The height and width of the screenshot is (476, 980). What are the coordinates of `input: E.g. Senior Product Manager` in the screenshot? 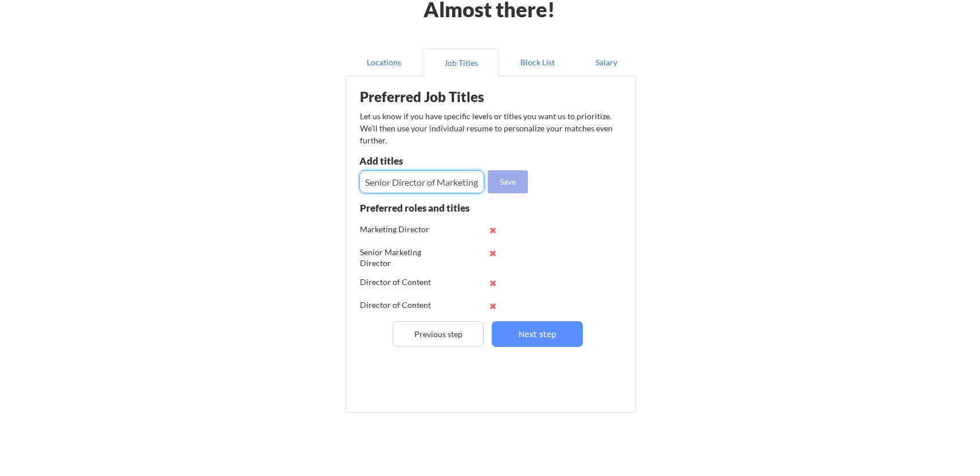 It's located at (422, 182).